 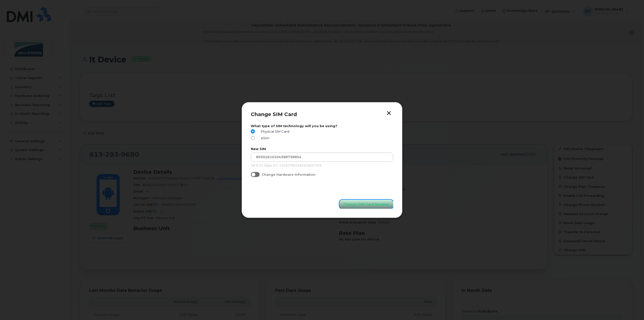 I want to click on input: Input Your New SIM Number, so click(x=322, y=157).